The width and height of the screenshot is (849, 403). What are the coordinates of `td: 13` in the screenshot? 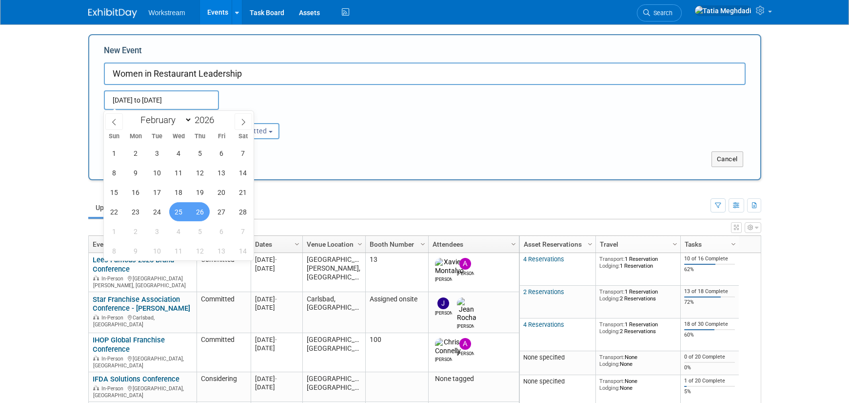 It's located at (397, 272).